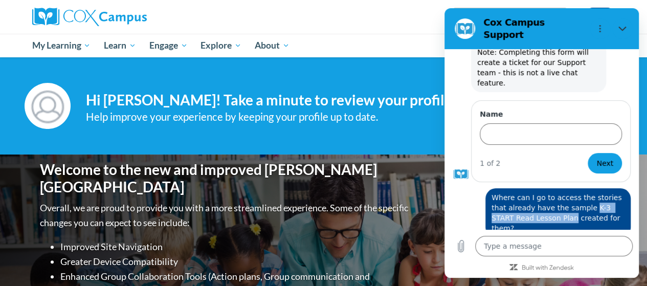 The width and height of the screenshot is (647, 286). What do you see at coordinates (90, 20) in the screenshot?
I see `h2: Cox Campus Support` at bounding box center [90, 20].